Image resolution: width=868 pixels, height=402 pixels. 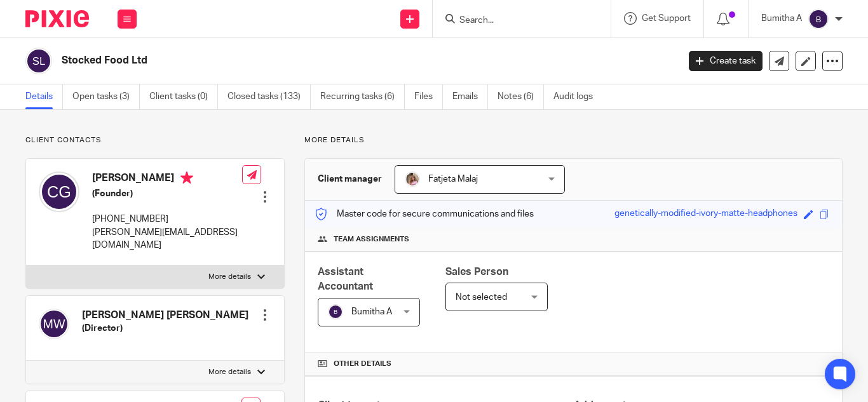 I want to click on span: Assistant Accountant, so click(x=345, y=279).